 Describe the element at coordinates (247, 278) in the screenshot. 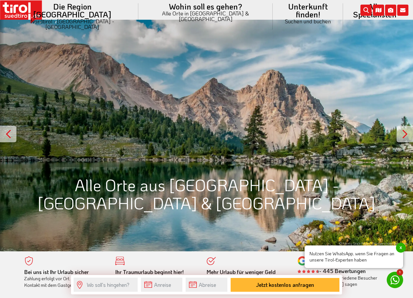

I see `div: Bester Preis wird garantiert - keine Zusatzkosten - absolute Transparenz` at that location.